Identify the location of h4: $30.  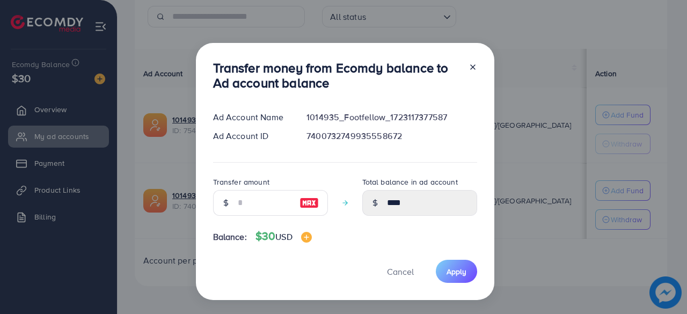
(283, 236).